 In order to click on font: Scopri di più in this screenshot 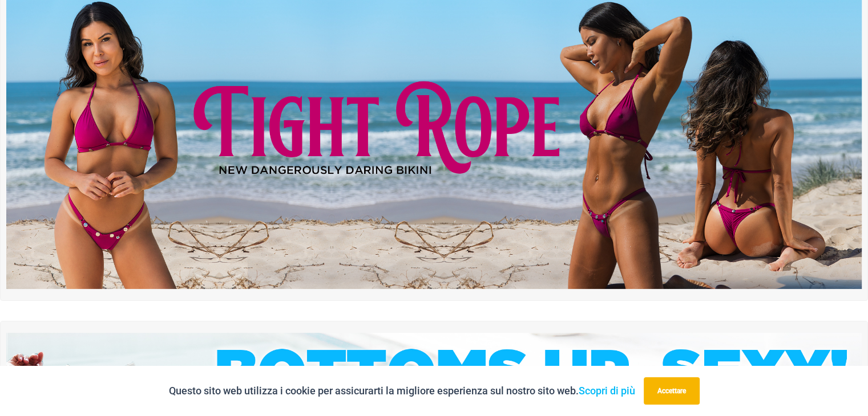, I will do `click(606, 391)`.